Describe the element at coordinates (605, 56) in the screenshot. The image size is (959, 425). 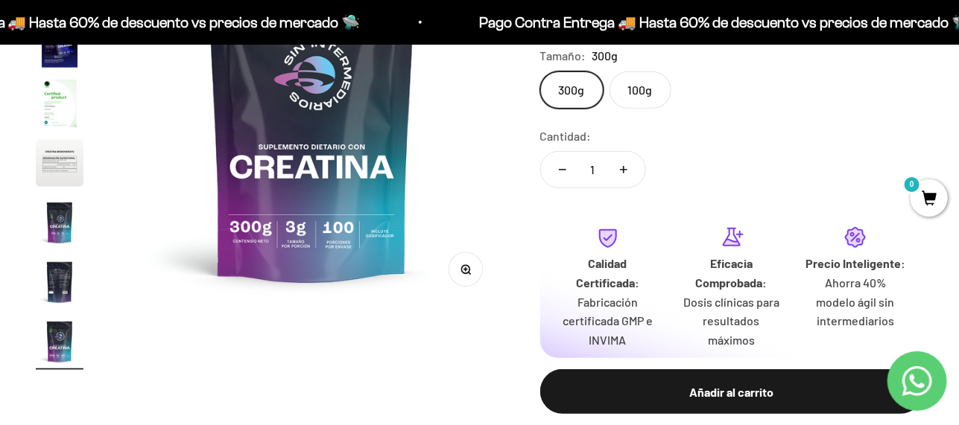
I see `span: 300g` at that location.